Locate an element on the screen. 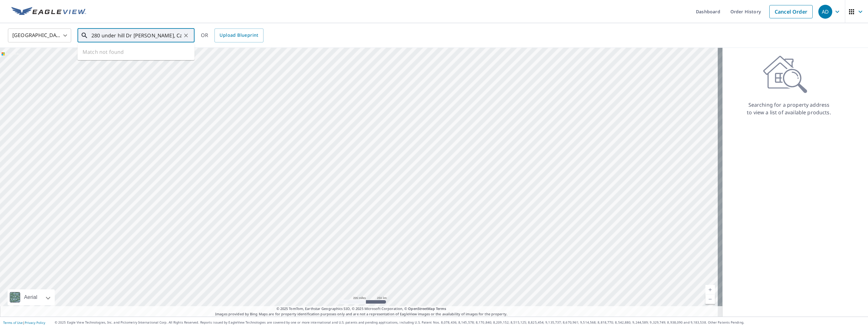  a: Privacy Policy is located at coordinates (35, 323).